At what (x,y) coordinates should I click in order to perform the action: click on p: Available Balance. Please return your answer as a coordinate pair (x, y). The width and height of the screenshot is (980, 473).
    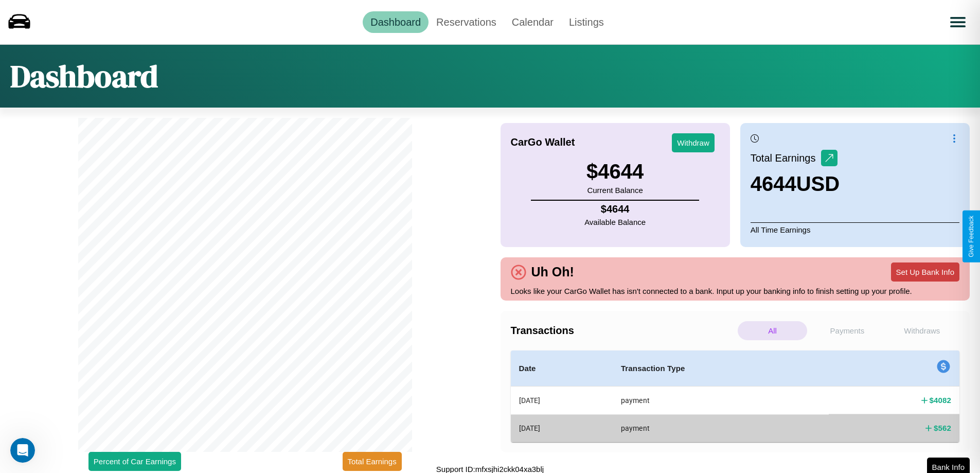
    Looking at the image, I should click on (615, 222).